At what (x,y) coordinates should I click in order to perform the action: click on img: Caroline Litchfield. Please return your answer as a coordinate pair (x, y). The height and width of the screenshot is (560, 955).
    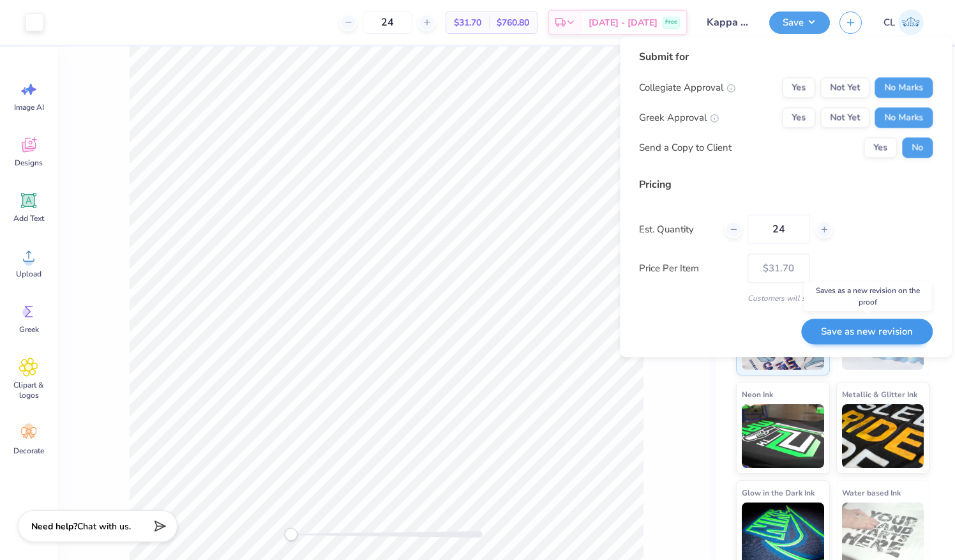
    Looking at the image, I should click on (911, 22).